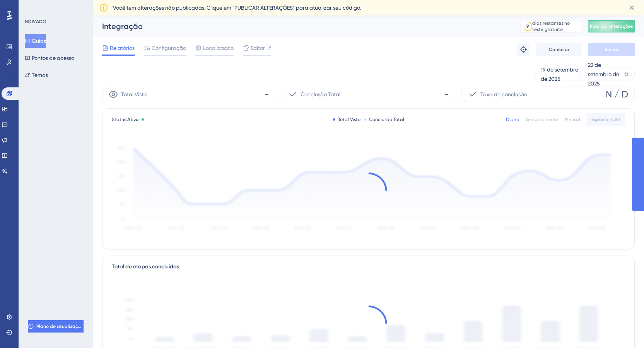  I want to click on font: Relatórios, so click(122, 48).